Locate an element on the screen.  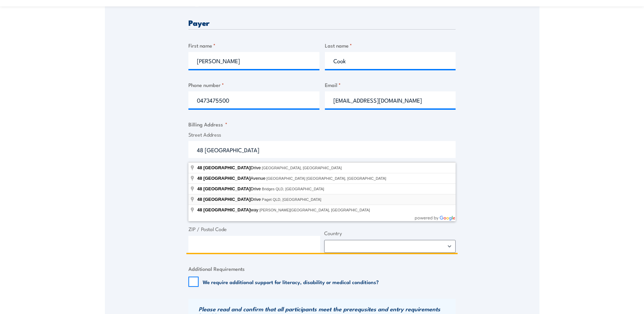
label: Country is located at coordinates (390, 233).